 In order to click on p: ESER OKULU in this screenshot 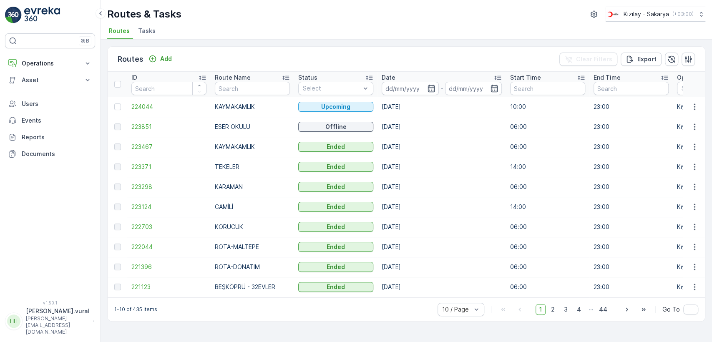, I will do `click(252, 127)`.